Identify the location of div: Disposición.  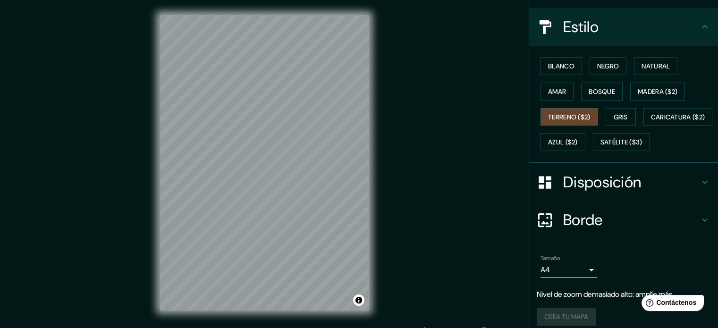
(624, 182).